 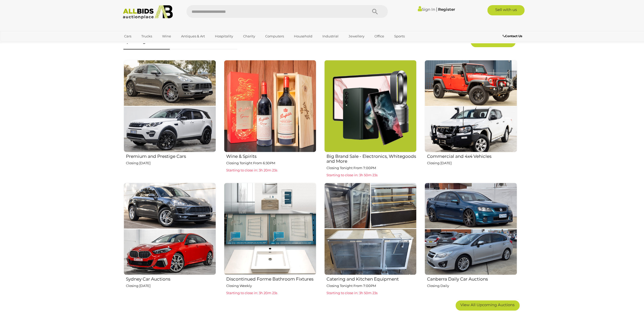 I want to click on a: Jewellery, so click(x=356, y=36).